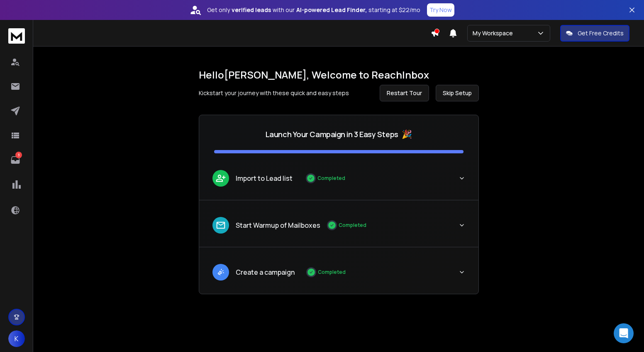  Describe the element at coordinates (15, 160) in the screenshot. I see `a: 3` at that location.